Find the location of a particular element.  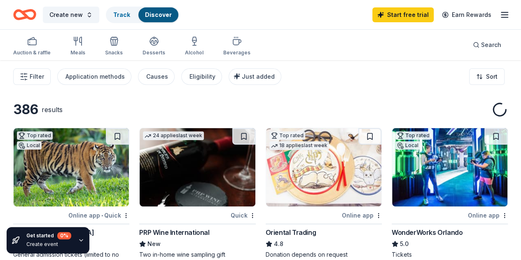

button: Just added is located at coordinates (255, 77).